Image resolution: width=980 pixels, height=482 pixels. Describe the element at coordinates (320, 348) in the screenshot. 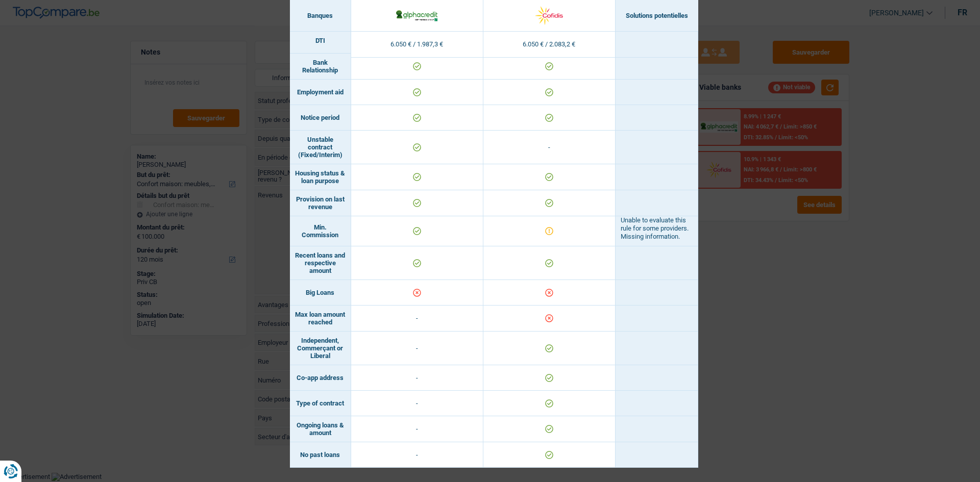

I see `td: Independent, Commerçant or Liberal` at that location.